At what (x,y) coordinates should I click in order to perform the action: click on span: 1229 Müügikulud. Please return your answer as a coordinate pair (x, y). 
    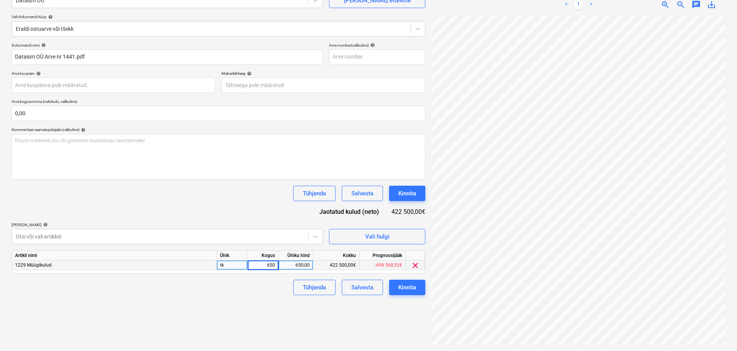
    Looking at the image, I should click on (33, 265).